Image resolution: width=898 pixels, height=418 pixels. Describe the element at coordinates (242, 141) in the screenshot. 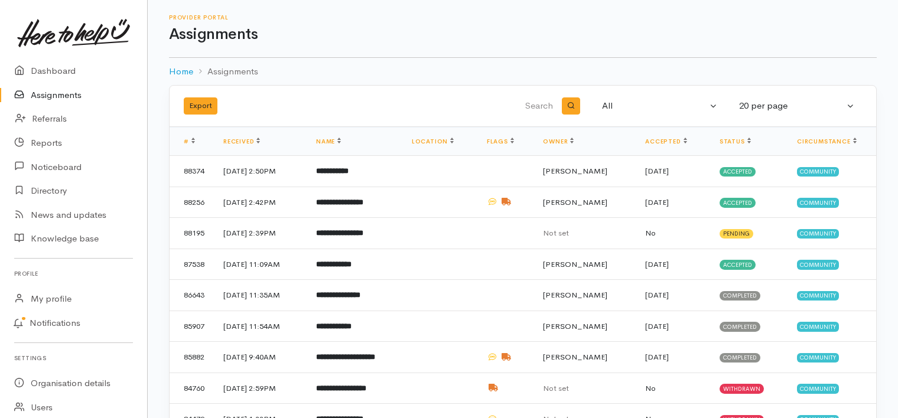

I see `a: Received` at that location.